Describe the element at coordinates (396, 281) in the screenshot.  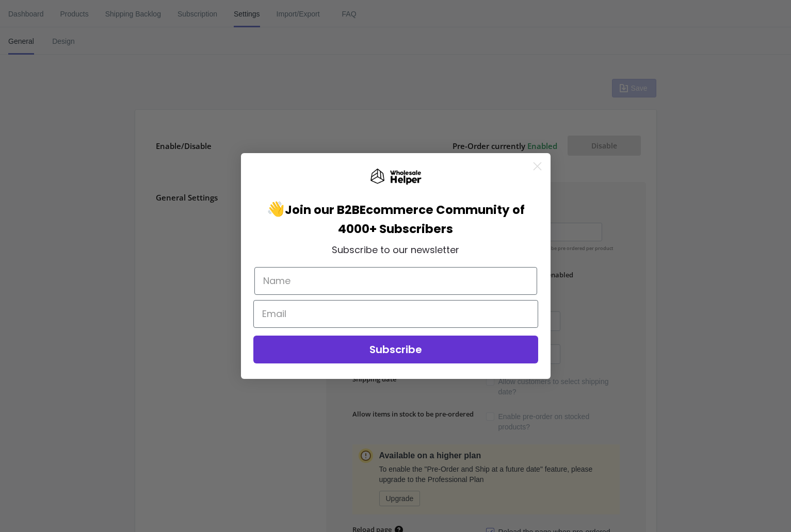
I see `input: Name` at that location.